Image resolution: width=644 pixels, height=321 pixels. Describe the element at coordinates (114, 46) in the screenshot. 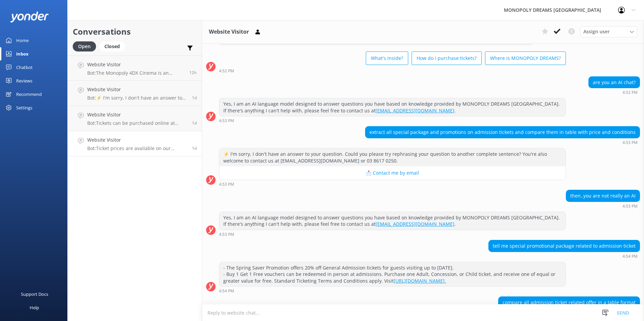

I see `a: Closed` at that location.